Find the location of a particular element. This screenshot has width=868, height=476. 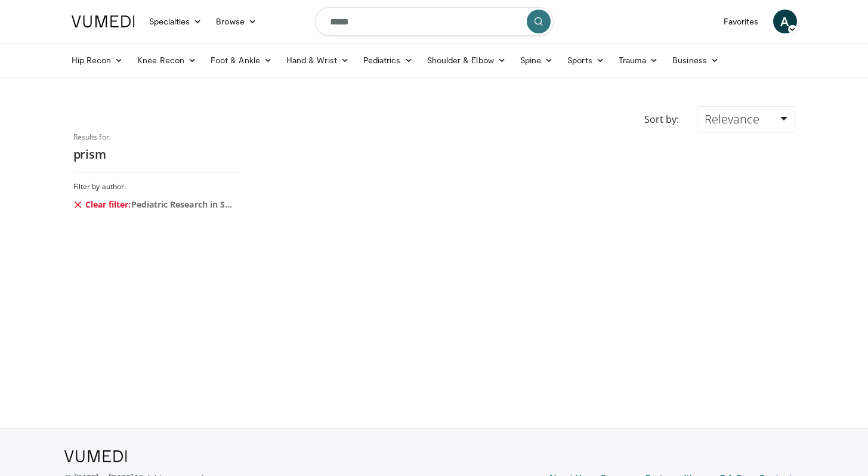

h2: prism is located at coordinates (157, 154).